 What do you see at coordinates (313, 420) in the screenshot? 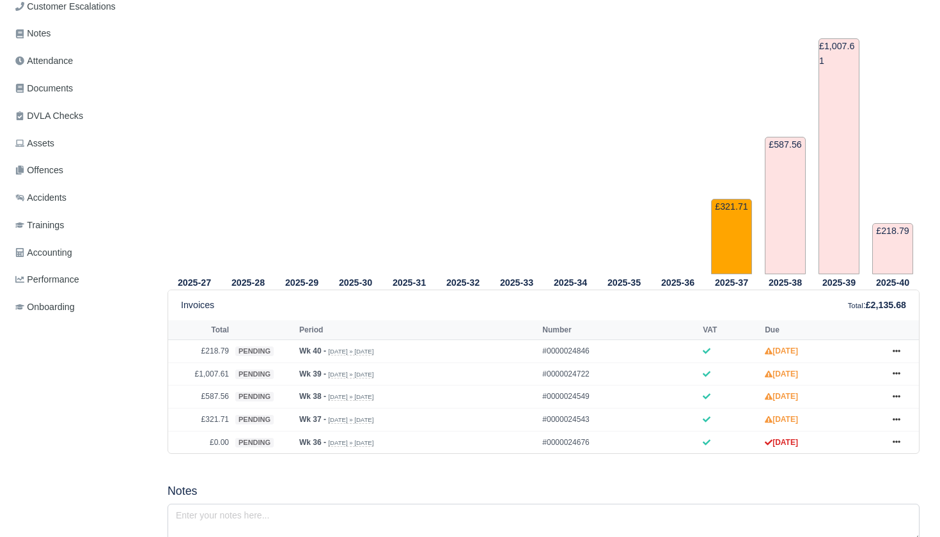
I see `strong: Wk 37 -` at bounding box center [313, 420].